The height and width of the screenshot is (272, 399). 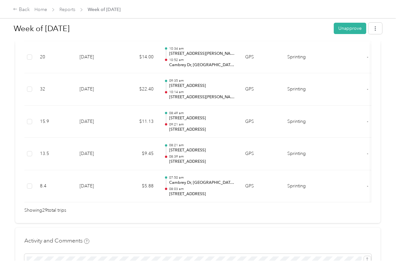 I want to click on p: 10:14 am, so click(x=202, y=92).